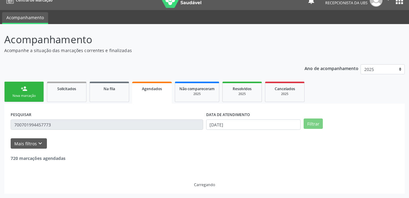 This screenshot has width=409, height=198. Describe the element at coordinates (197, 89) in the screenshot. I see `span: Não compareceram` at that location.